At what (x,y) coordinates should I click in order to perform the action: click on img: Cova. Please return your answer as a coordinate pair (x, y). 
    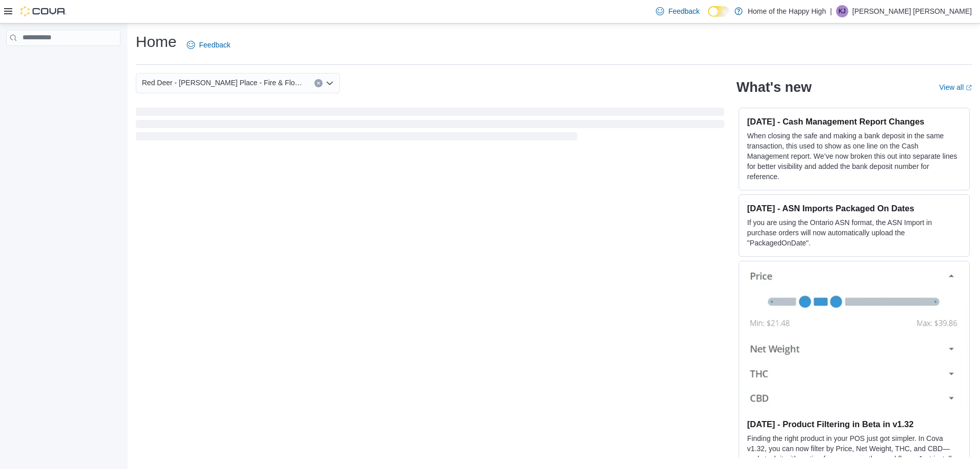
    Looking at the image, I should click on (43, 11).